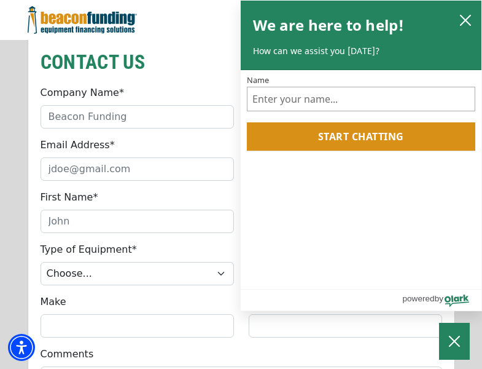  What do you see at coordinates (67, 354) in the screenshot?
I see `label: Comments` at bounding box center [67, 354].